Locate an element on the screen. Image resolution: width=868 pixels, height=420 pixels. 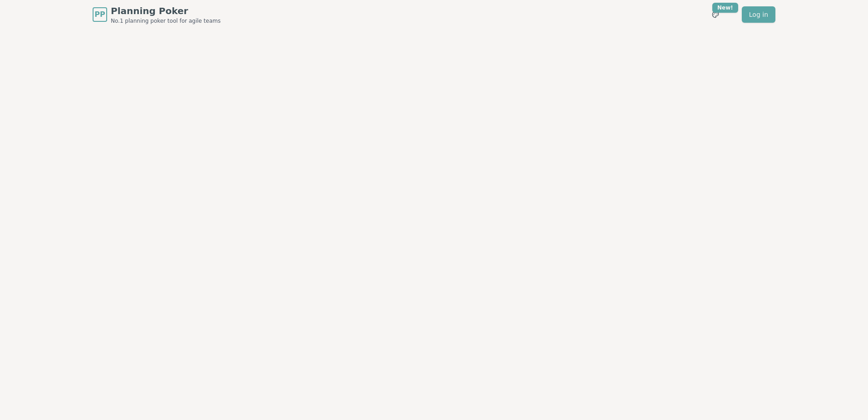
div: New! is located at coordinates (725, 8).